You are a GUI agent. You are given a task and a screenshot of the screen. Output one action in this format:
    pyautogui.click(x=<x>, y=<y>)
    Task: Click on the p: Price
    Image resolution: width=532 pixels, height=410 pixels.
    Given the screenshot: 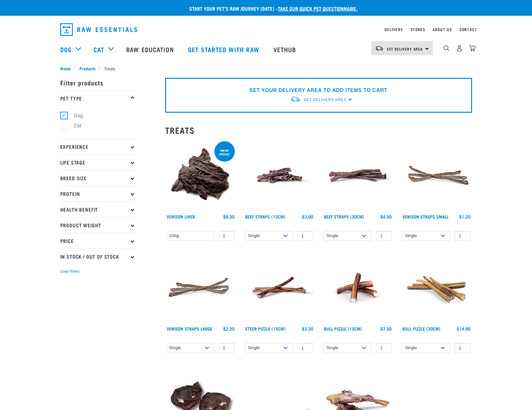 What is the action you would take?
    pyautogui.click(x=98, y=241)
    